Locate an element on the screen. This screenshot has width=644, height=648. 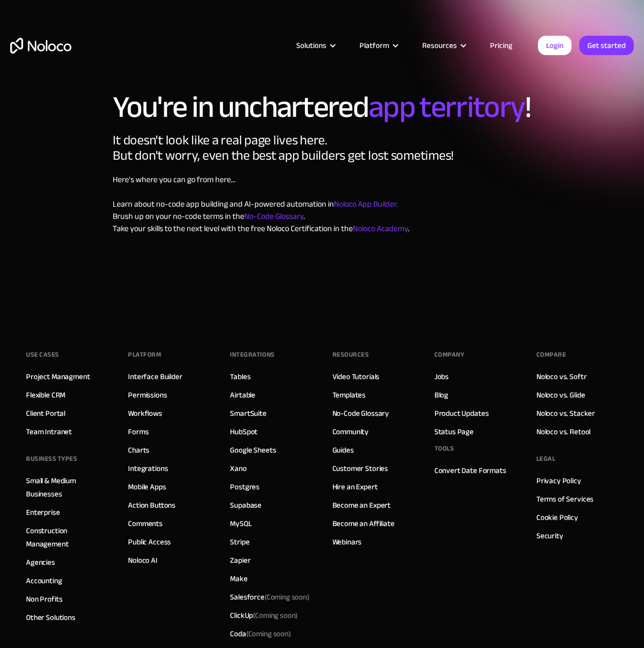
a: Forms is located at coordinates (138, 432).